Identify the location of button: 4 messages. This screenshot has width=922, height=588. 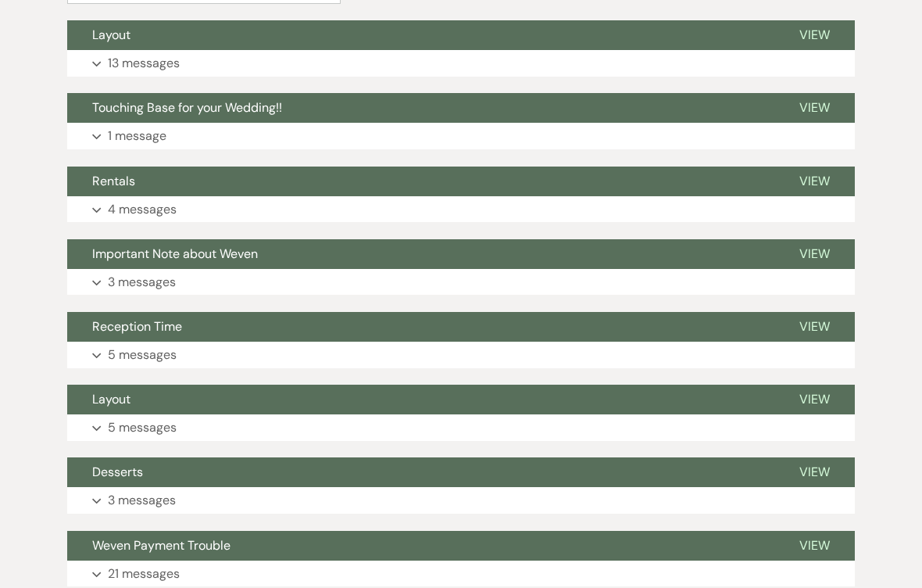
(461, 209).